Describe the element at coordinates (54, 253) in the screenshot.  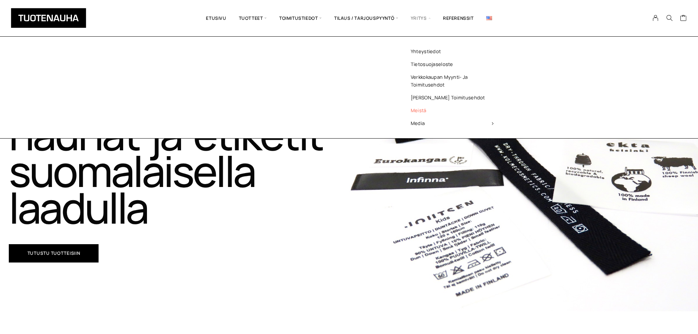
I see `a: Tutustu tuotteisiin` at that location.